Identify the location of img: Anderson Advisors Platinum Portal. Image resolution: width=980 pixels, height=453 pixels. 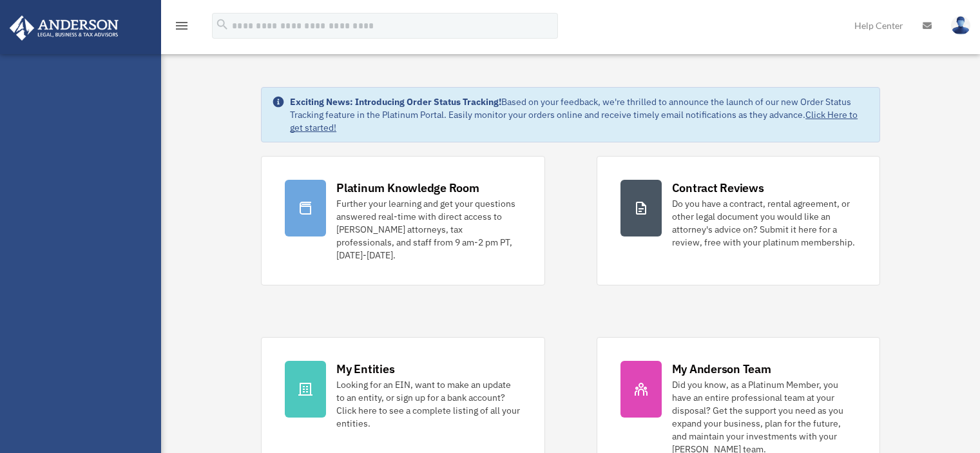
(63, 28).